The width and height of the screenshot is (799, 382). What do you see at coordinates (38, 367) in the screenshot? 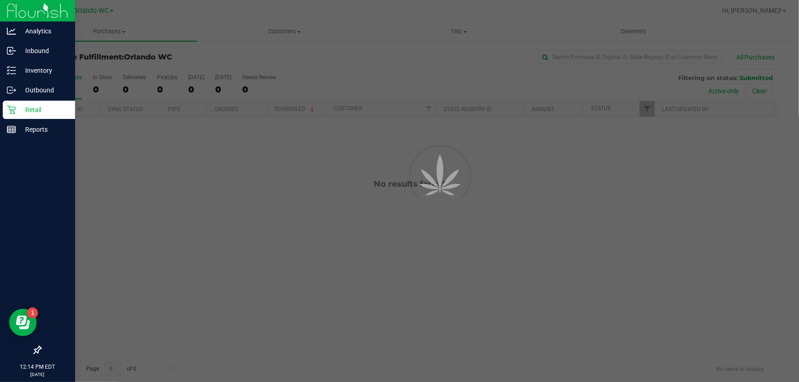
I see `p: 12:14 PM EDT` at bounding box center [38, 367].